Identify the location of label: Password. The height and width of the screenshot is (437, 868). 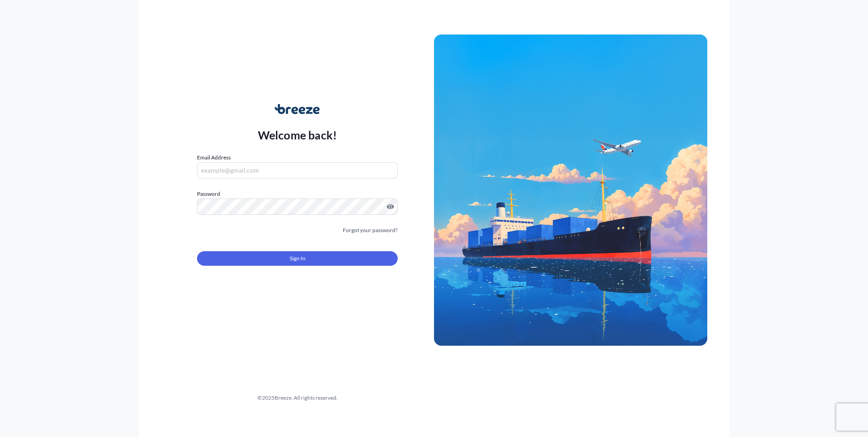
(298, 194).